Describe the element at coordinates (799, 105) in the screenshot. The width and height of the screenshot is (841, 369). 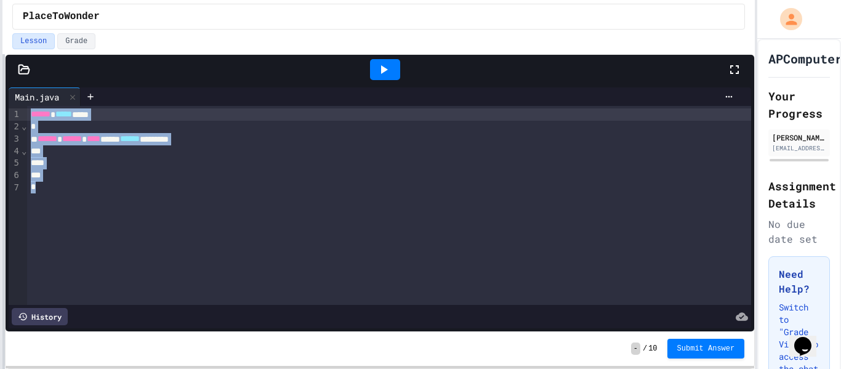
I see `h2: Your Progress` at that location.